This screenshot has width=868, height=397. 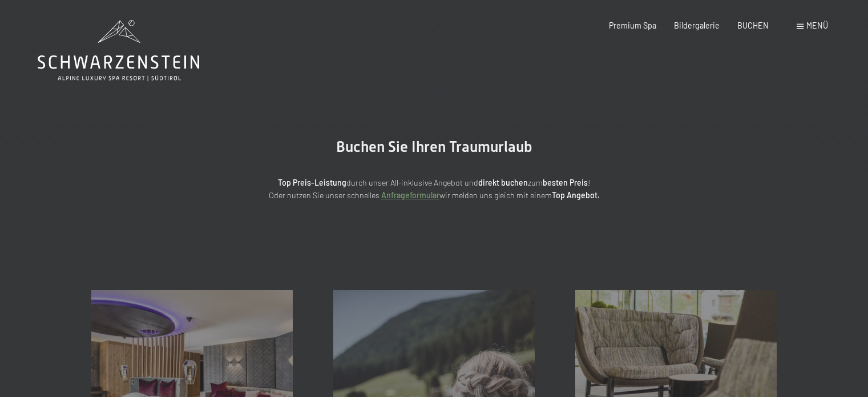 I want to click on span: Menü, so click(x=817, y=25).